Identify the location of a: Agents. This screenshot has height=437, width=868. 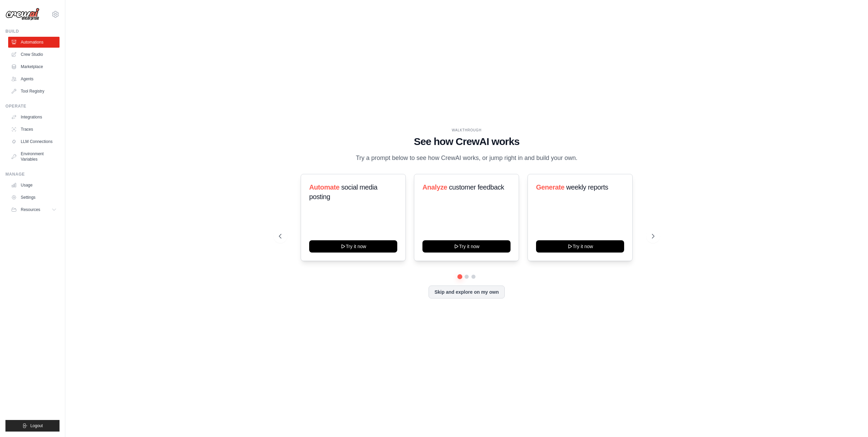
(34, 79).